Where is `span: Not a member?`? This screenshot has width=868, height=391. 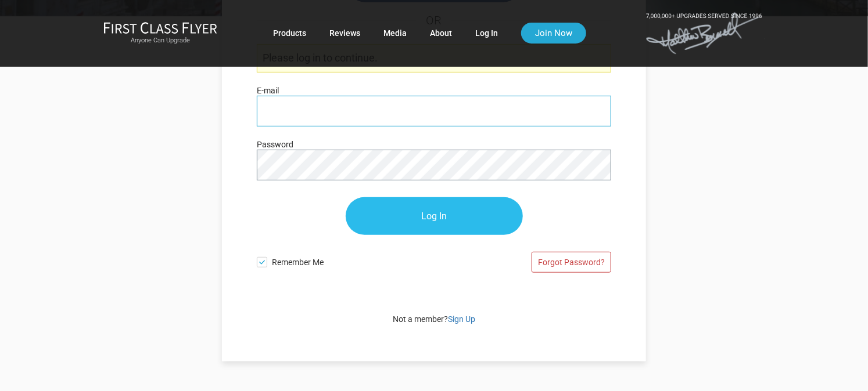
span: Not a member? is located at coordinates (434, 319).